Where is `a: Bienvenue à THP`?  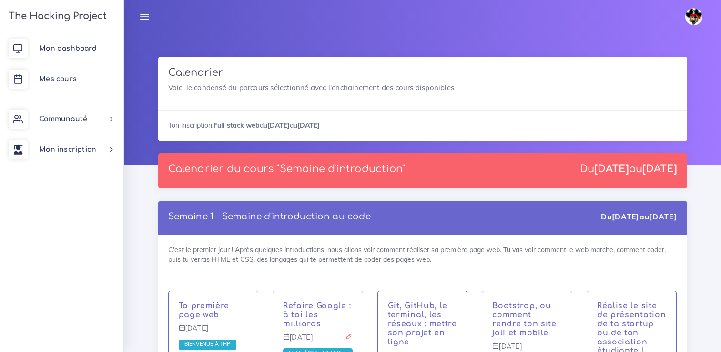
a: Bienvenue à THP is located at coordinates (207, 344).